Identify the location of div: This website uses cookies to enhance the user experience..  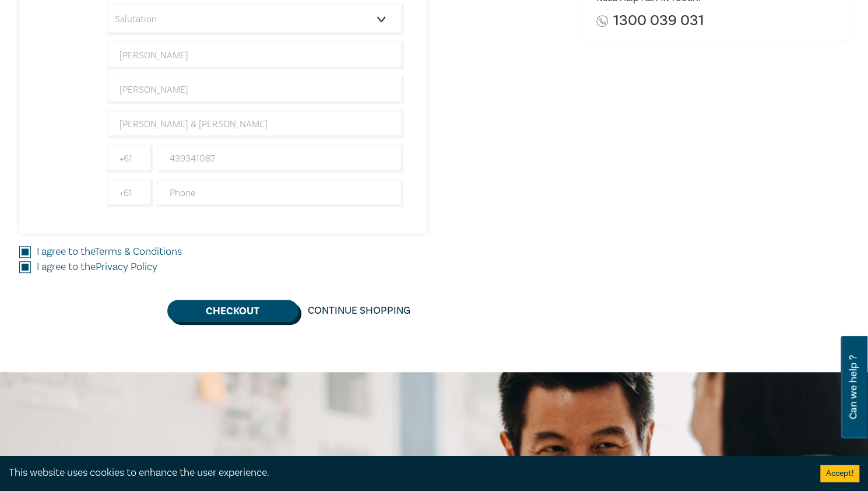
(406, 473).